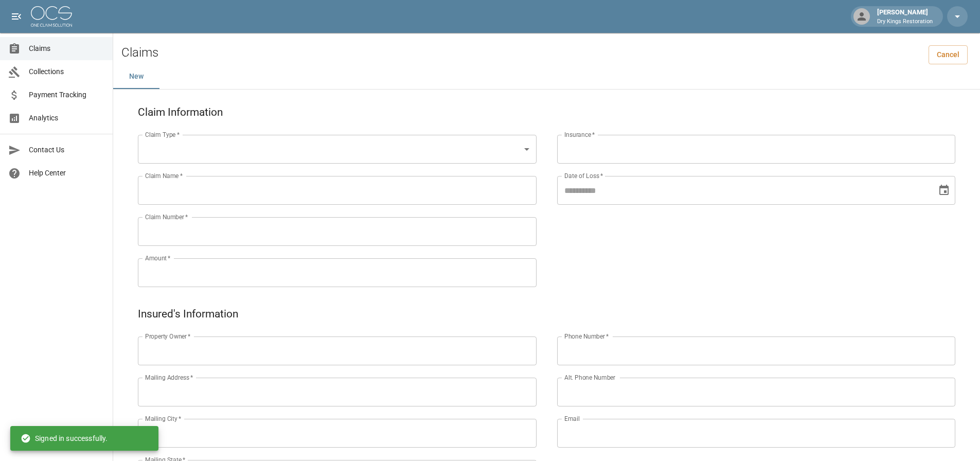 This screenshot has height=461, width=980. Describe the element at coordinates (589, 377) in the screenshot. I see `label: Alt. Phone Number` at that location.